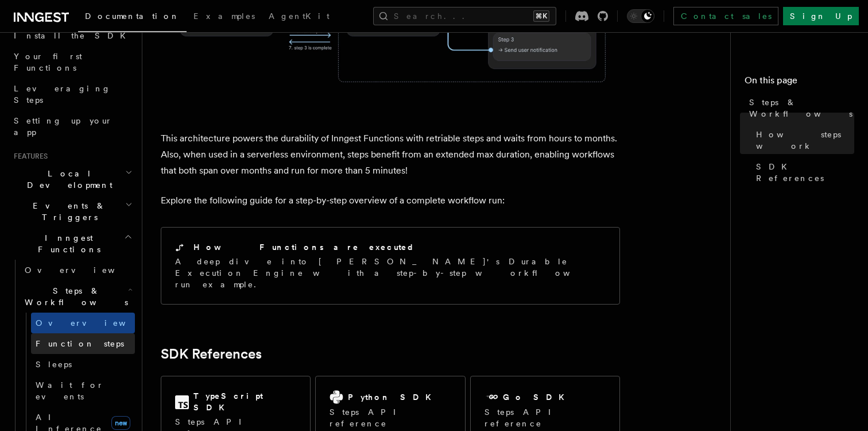 The image size is (868, 431). What do you see at coordinates (537, 397) in the screenshot?
I see `h2: Go SDK` at bounding box center [537, 397].